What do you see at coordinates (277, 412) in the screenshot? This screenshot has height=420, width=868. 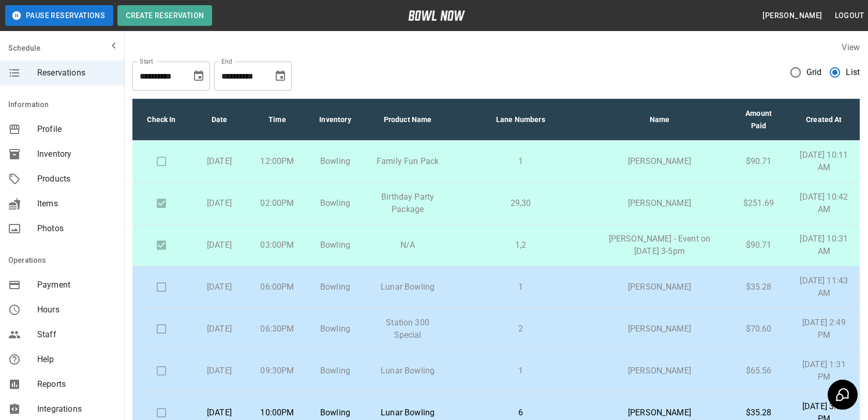 I see `p: 10:00PM` at bounding box center [277, 412].